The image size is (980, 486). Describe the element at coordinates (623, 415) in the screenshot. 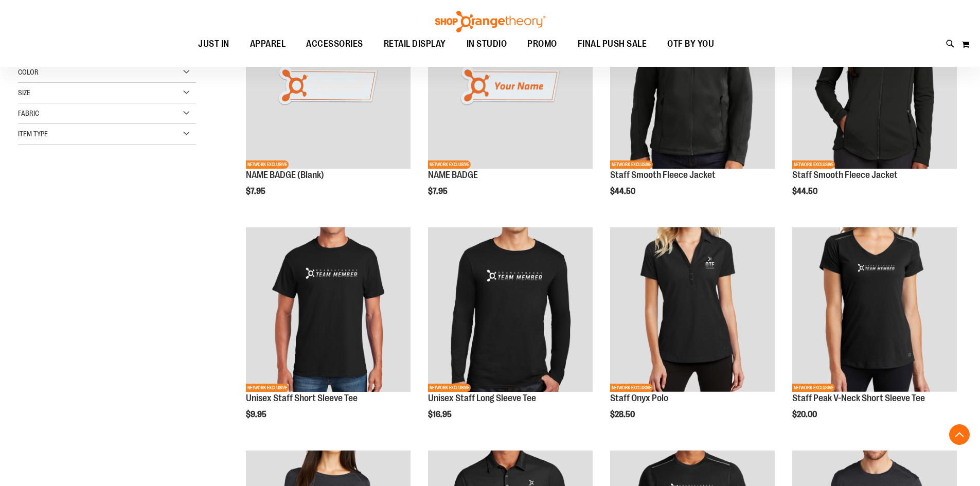

I see `span: $28.50` at that location.